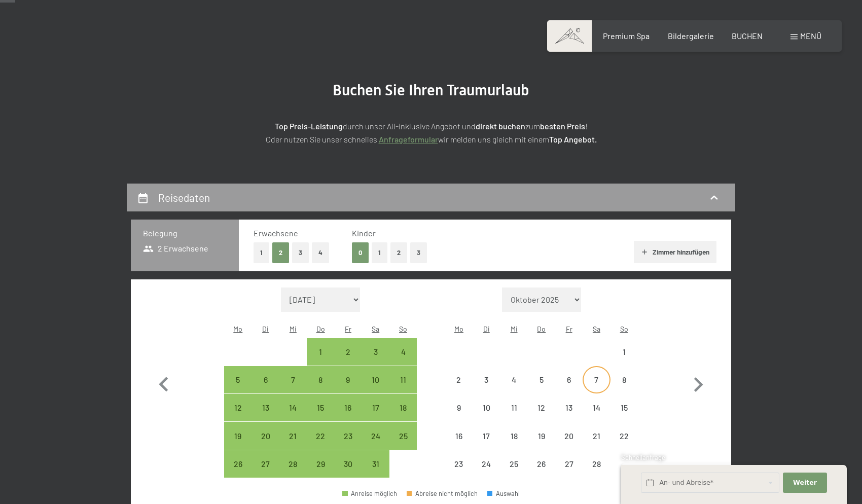 The width and height of the screenshot is (862, 504). What do you see at coordinates (487, 416) in the screenshot?
I see `div: 10` at bounding box center [487, 416].